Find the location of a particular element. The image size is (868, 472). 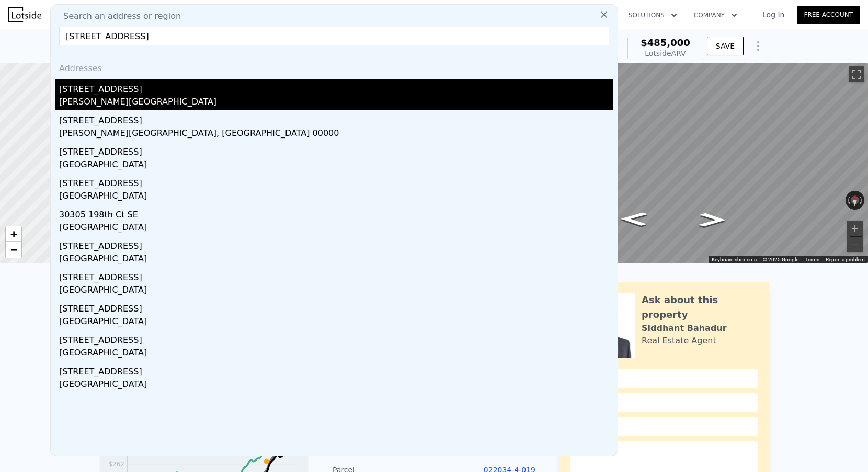

button: Solutions is located at coordinates (653, 15).